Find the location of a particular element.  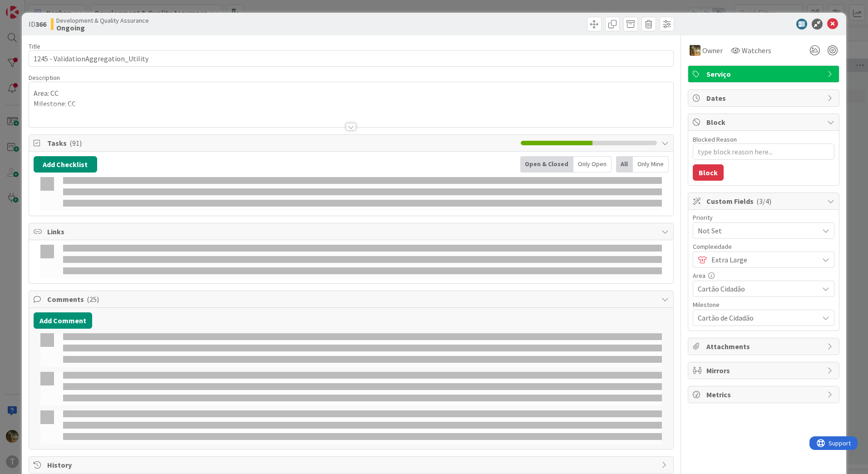

span: Links is located at coordinates (352, 231).